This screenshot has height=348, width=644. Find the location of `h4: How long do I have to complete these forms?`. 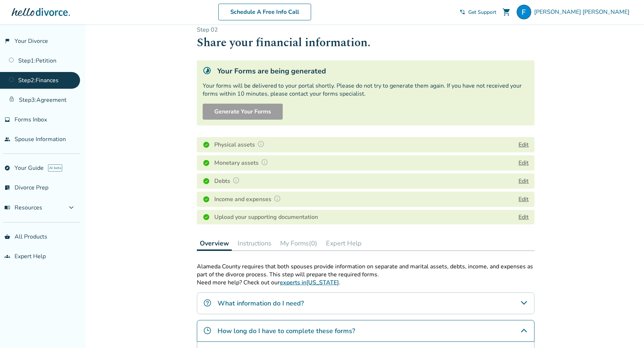

h4: How long do I have to complete these forms? is located at coordinates (286, 331).